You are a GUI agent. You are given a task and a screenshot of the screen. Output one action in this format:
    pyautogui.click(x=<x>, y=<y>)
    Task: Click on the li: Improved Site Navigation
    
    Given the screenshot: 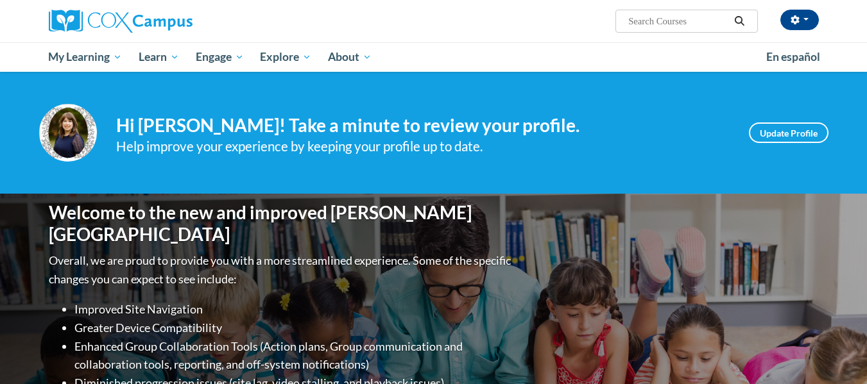 What is the action you would take?
    pyautogui.click(x=294, y=309)
    